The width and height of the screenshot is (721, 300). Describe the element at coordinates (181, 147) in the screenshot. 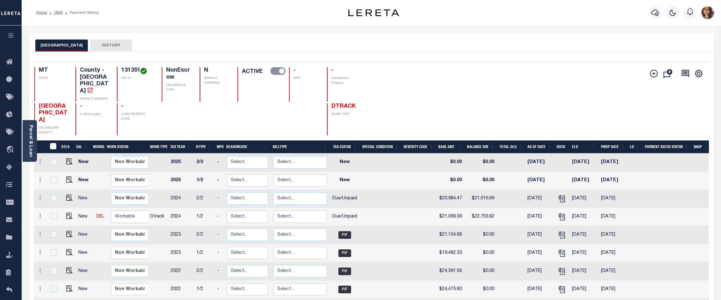

I see `th: Tax Year: activate to sort column ascending` at that location.